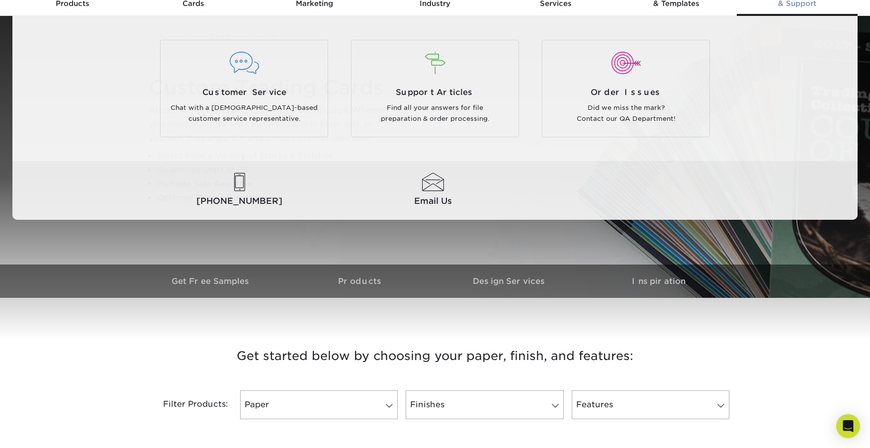 The height and width of the screenshot is (448, 870). What do you see at coordinates (435, 356) in the screenshot?
I see `h3: Get started below by choosing your paper, finish, and features:` at bounding box center [435, 356].